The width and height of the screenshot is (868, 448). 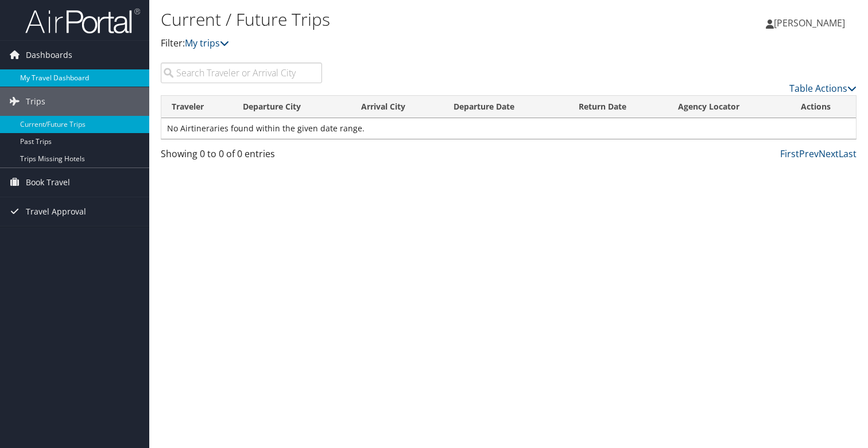 What do you see at coordinates (241, 157) in the screenshot?
I see `div: Showing 0 to 0 of 0 entries` at bounding box center [241, 157].